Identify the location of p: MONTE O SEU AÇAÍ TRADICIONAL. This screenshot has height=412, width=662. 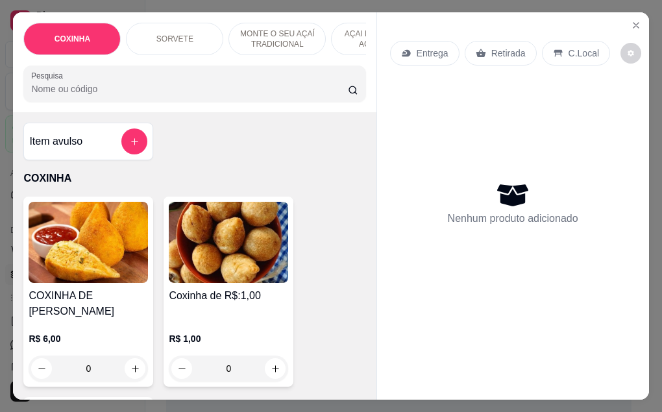
(277, 39).